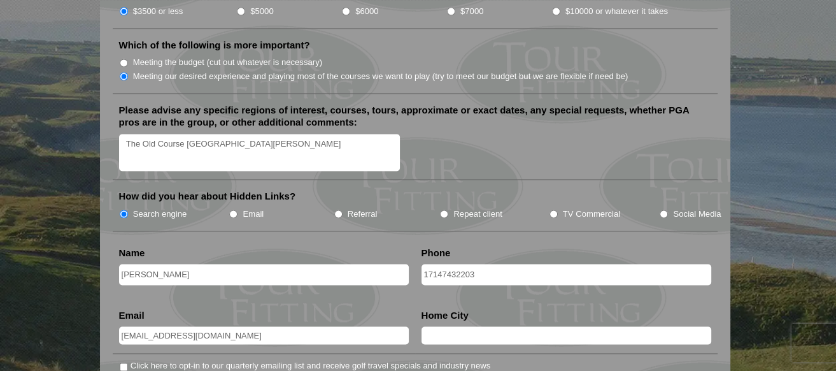 Image resolution: width=836 pixels, height=371 pixels. I want to click on label: Please advise any specific regions of interest, courses, tours, approximate or exact dates, any s..., so click(415, 116).